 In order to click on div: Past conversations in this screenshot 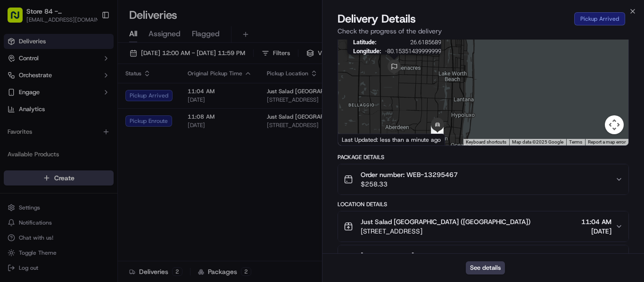, I will do `click(36, 126)`.